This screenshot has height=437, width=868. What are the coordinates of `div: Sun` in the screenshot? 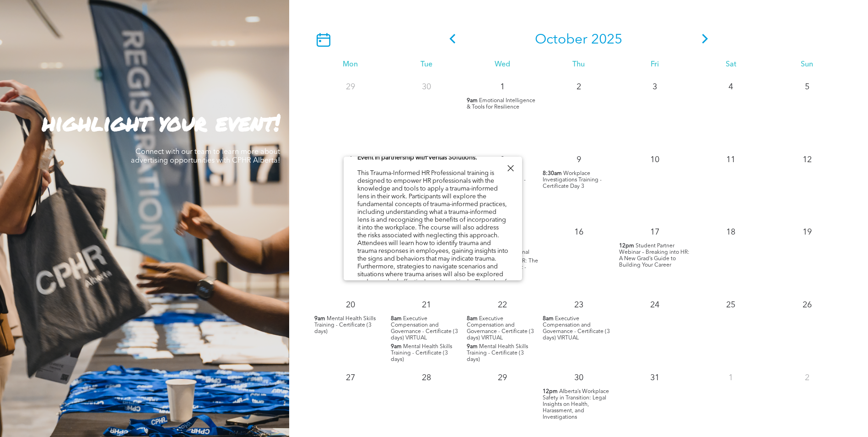 It's located at (808, 64).